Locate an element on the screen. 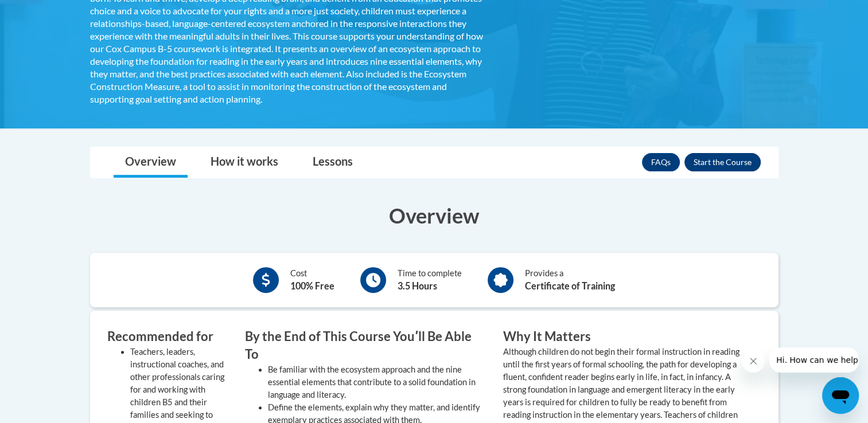 The height and width of the screenshot is (423, 868). button: Enroll is located at coordinates (722, 162).